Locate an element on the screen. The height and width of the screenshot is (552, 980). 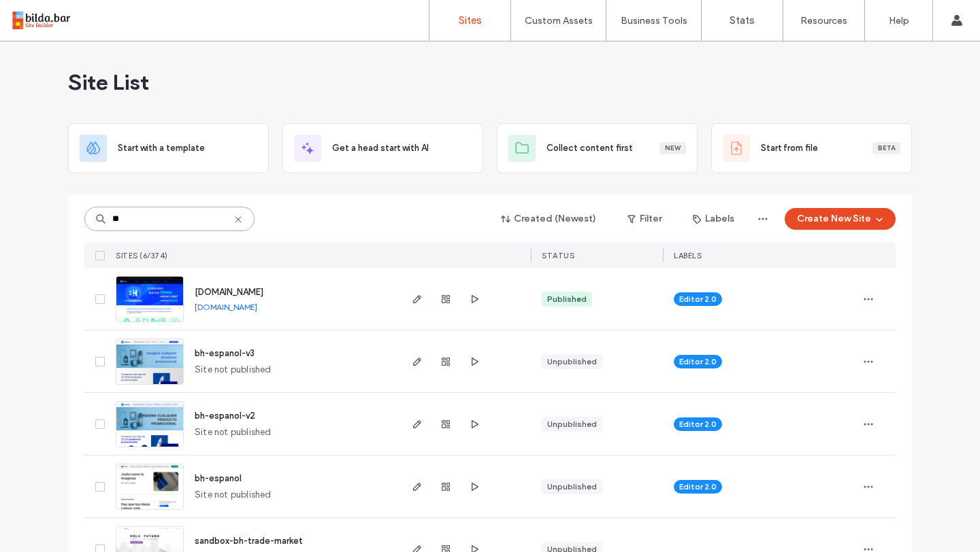
span: Ayuda is located at coordinates (48, 16).